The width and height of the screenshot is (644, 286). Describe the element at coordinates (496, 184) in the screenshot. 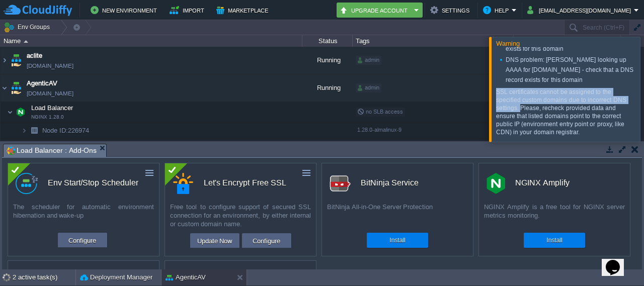

I see `img: nginx-amplify-logo.png` at that location.